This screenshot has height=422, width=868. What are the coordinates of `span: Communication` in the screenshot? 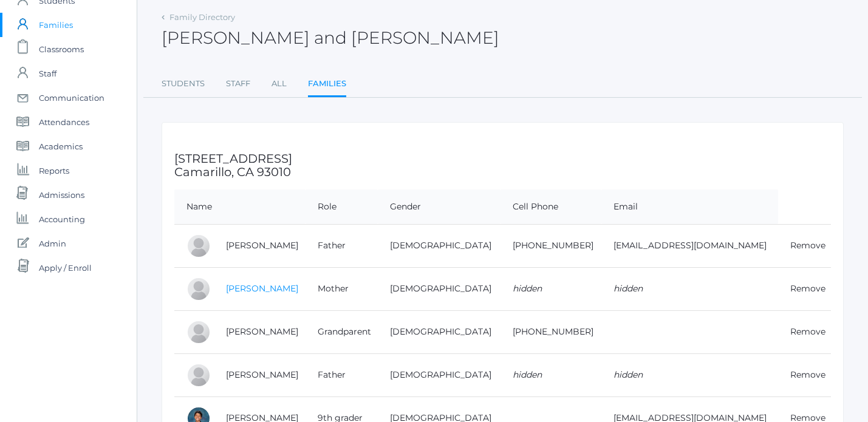 It's located at (72, 98).